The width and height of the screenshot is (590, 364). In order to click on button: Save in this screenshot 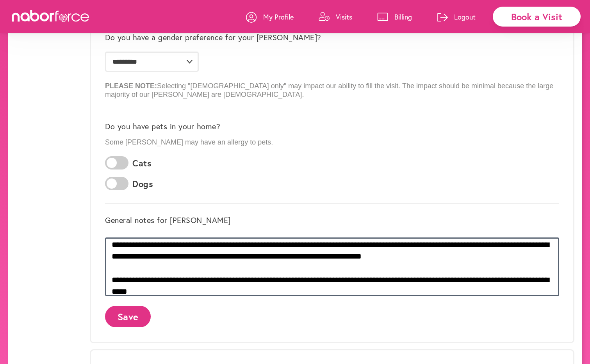, I will do `click(128, 316)`.